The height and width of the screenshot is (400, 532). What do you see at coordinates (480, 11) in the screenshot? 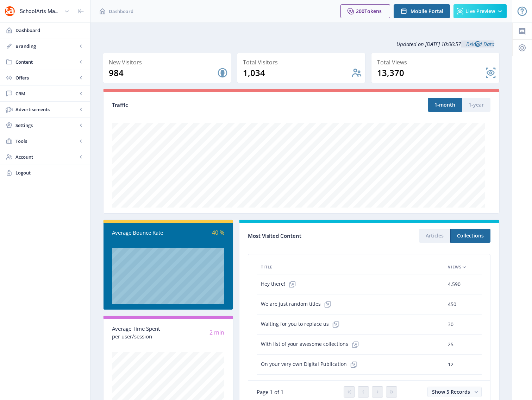
I see `span: Live Preview` at bounding box center [480, 11].